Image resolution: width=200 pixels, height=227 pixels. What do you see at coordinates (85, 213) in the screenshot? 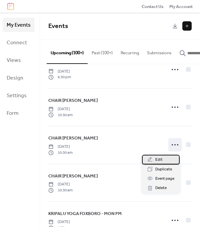
I see `span: KRIPALU YOGA FOXBORO - MON PM` at bounding box center [85, 213].